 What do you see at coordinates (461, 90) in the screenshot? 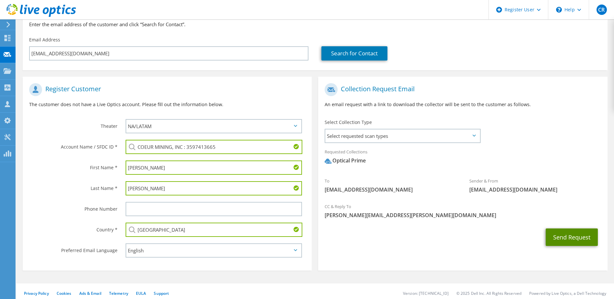
I see `h1: Collection Request Email` at bounding box center [461, 90].